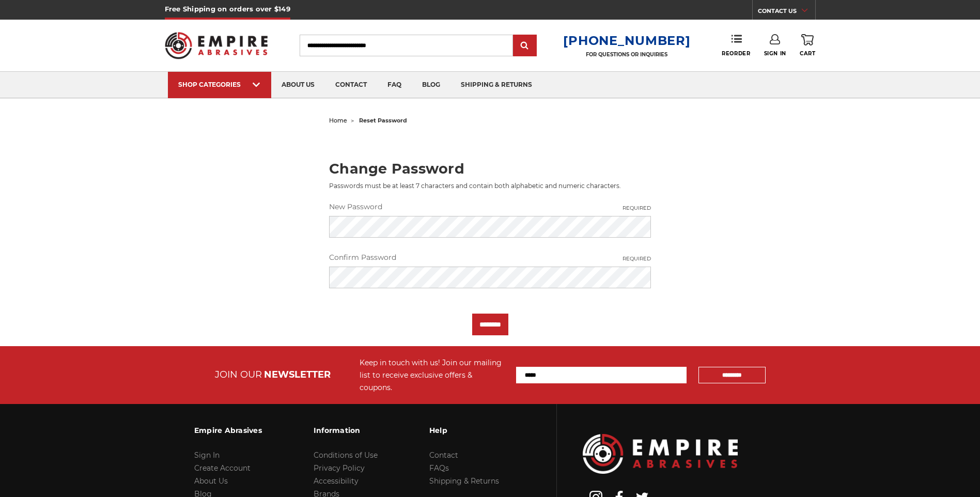 The width and height of the screenshot is (980, 497). Describe the element at coordinates (430, 85) in the screenshot. I see `a: blog` at that location.